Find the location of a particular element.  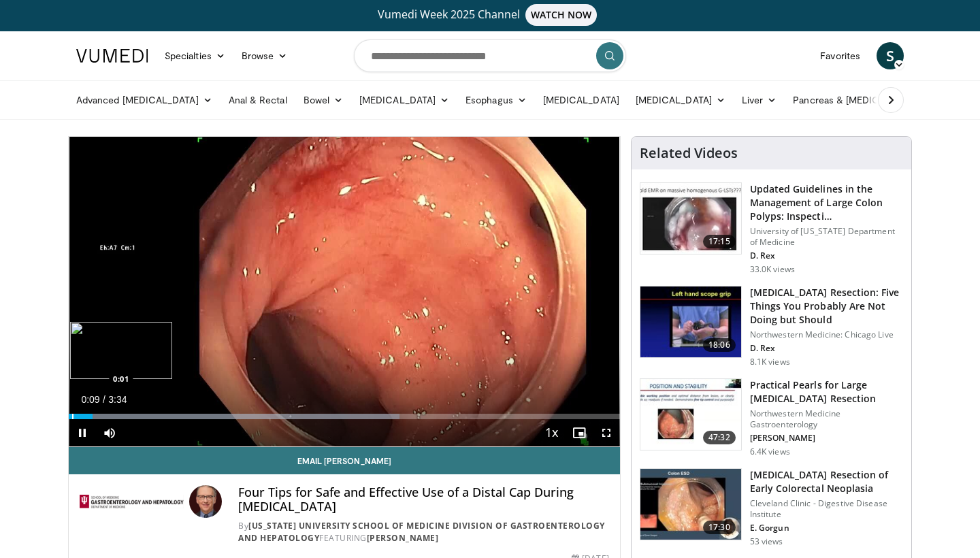

img: dfcfcb0d-b871-4e1a-9f0c-9f64970f7dd8.150x105_q85_crop-smart_upscale.jpg is located at coordinates (691, 219).